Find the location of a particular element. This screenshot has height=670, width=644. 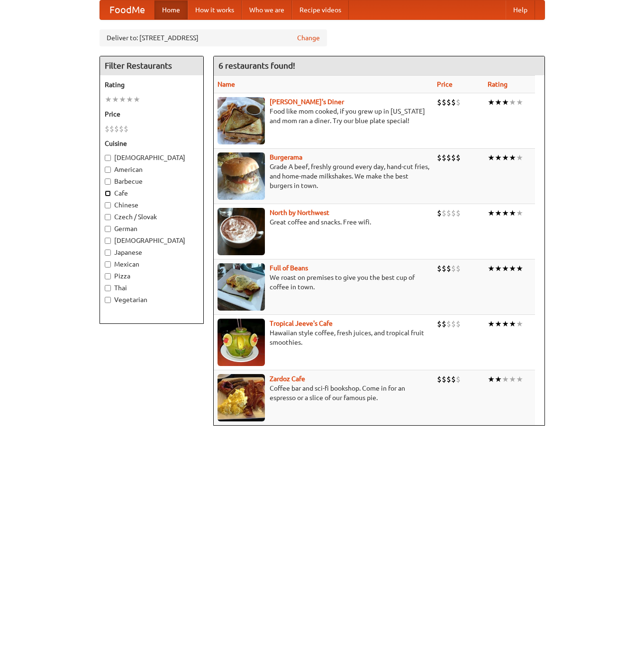

label: Thai is located at coordinates (151, 288).